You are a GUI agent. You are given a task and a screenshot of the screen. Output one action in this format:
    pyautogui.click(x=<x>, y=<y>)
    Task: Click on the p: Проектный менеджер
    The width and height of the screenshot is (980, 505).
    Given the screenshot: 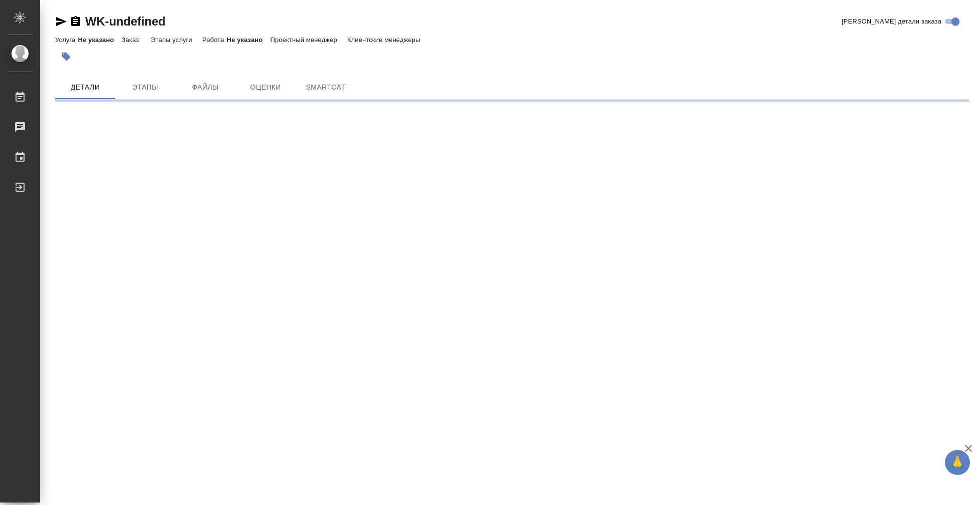 What is the action you would take?
    pyautogui.click(x=304, y=39)
    